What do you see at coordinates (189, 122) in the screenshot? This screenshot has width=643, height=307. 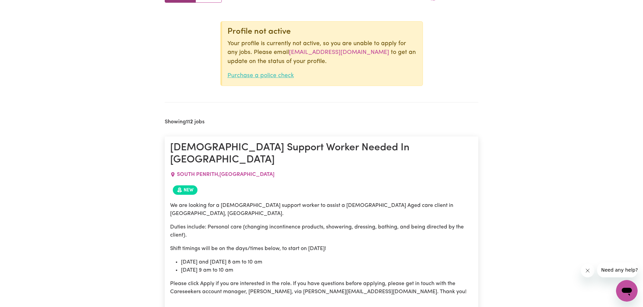 I see `b: 112` at bounding box center [189, 122].